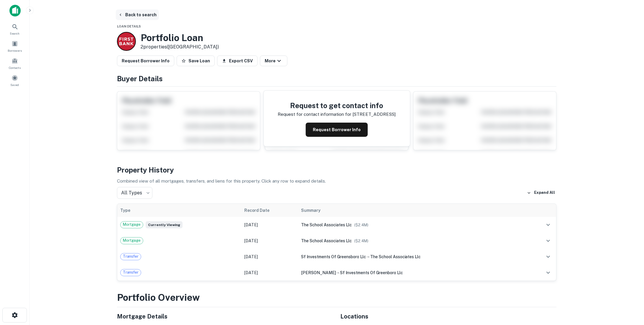  What do you see at coordinates (274, 61) in the screenshot?
I see `button: More` at bounding box center [274, 61].